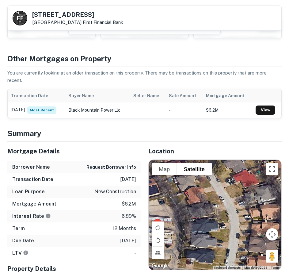 The width and height of the screenshot is (289, 277). What do you see at coordinates (129, 216) in the screenshot?
I see `p: 6.89%` at bounding box center [129, 216].